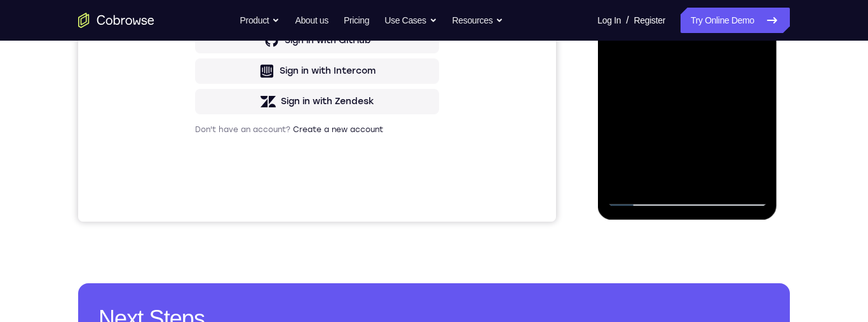 The width and height of the screenshot is (868, 322). What do you see at coordinates (249, 214) in the screenshot?
I see `div: Sign in with Google` at bounding box center [249, 214].